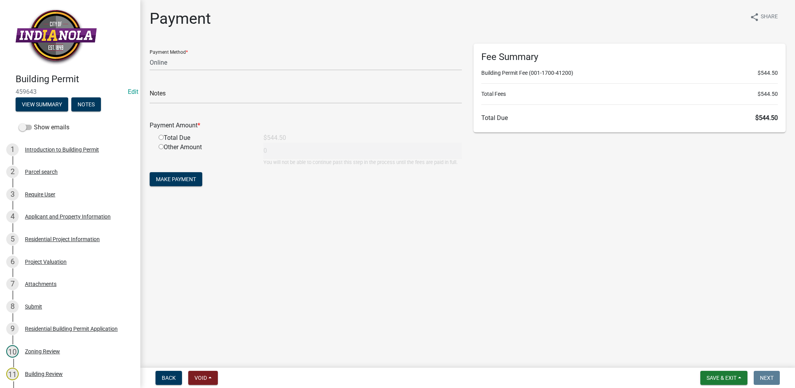 Image resolution: width=795 pixels, height=388 pixels. What do you see at coordinates (133, 92) in the screenshot?
I see `wm-modal-confirm: Edit Application Number` at bounding box center [133, 92].